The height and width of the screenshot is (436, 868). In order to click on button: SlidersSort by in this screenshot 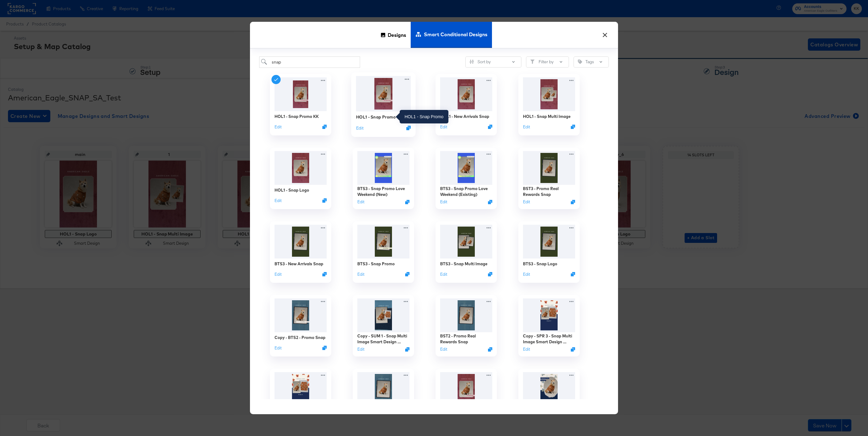, I will do `click(493, 62)`.